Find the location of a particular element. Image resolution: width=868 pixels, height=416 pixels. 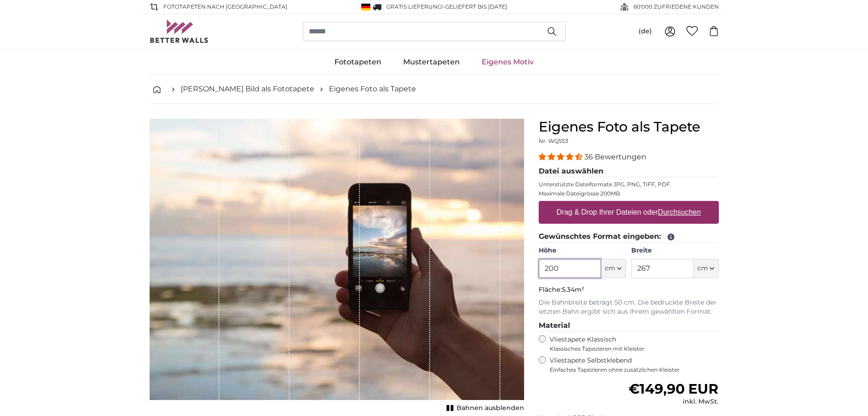

legend: Gewünschtes Format eingeben: is located at coordinates (629, 237).